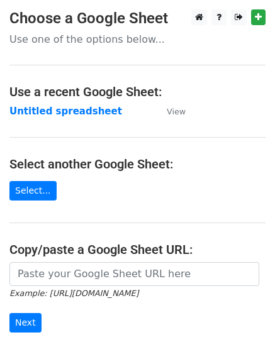  I want to click on a: View, so click(170, 111).